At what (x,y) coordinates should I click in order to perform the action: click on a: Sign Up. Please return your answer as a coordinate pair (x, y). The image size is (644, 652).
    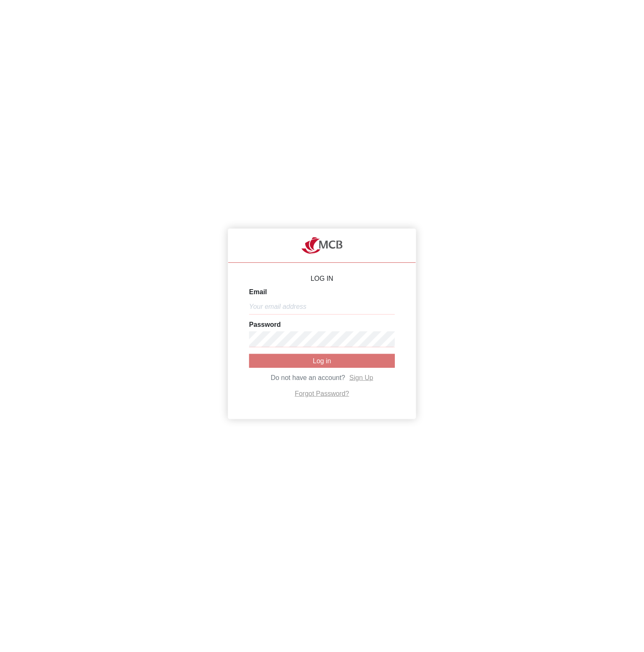
    Looking at the image, I should click on (361, 378).